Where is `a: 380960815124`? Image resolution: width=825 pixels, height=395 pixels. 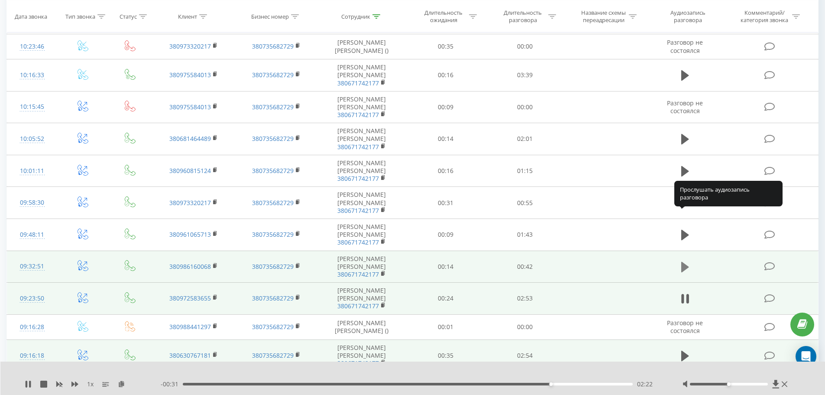
a: 380960815124 is located at coordinates (190, 170).